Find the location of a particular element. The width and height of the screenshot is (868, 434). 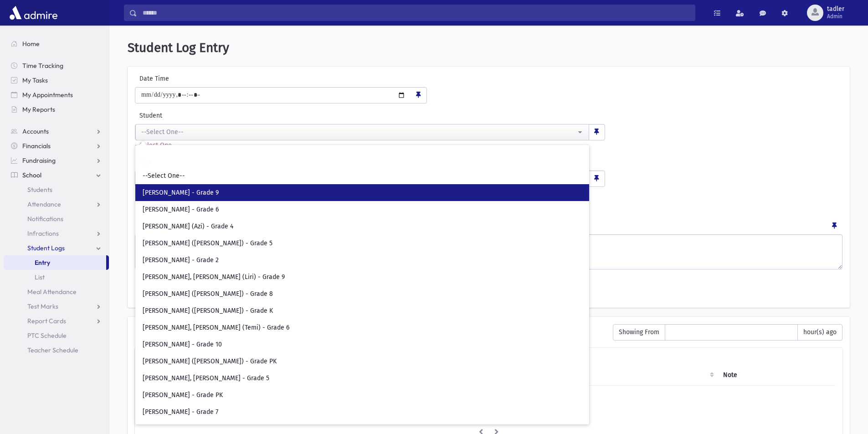

span: Students is located at coordinates (40, 190).